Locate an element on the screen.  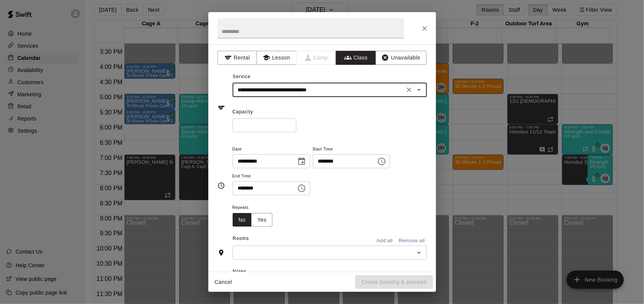
span: Capacity is located at coordinates (243, 112).